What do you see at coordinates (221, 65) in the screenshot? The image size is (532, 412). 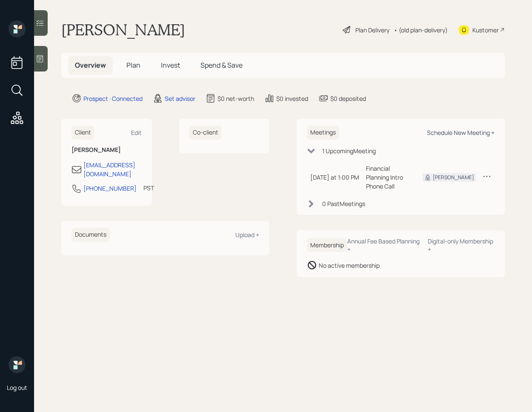 I see `span: Spend & Save` at bounding box center [221, 65].